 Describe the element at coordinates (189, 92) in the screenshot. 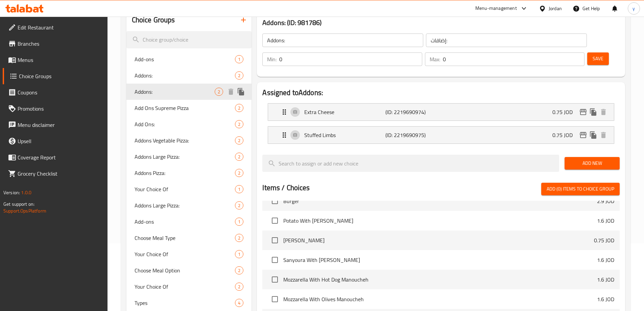

I see `div: Addons:2deleteduplicate` at that location.